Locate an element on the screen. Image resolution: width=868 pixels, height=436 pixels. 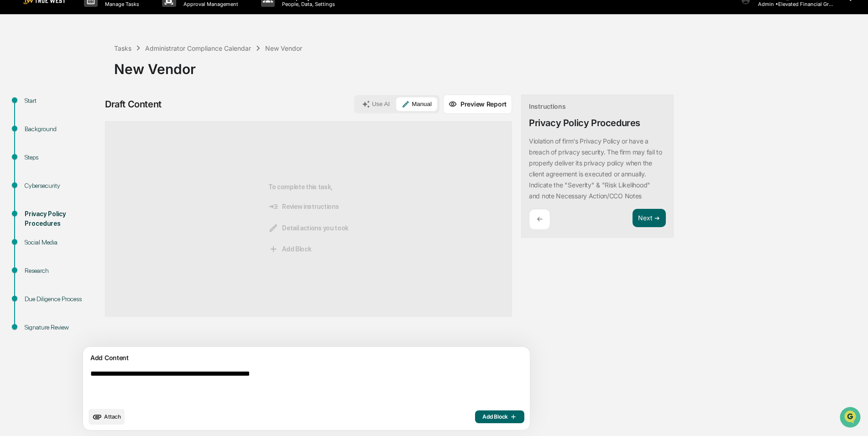
p: Violation of firm's Privacy Policy or have a breach of privacy security. The firm may fail to pro... is located at coordinates (595, 168).